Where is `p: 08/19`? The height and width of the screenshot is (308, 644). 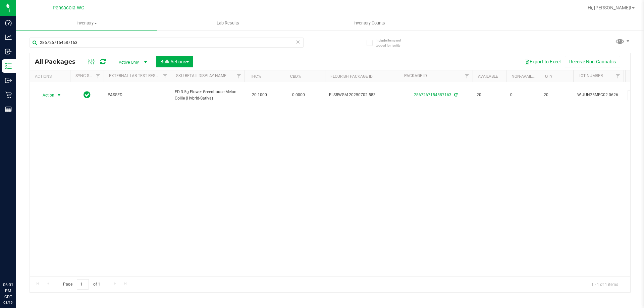 p: 08/19 is located at coordinates (8, 302).